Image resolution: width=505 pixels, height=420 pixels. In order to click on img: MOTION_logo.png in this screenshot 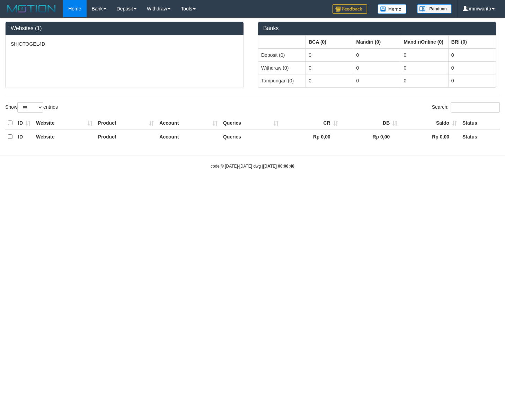, I will do `click(32, 9)`.